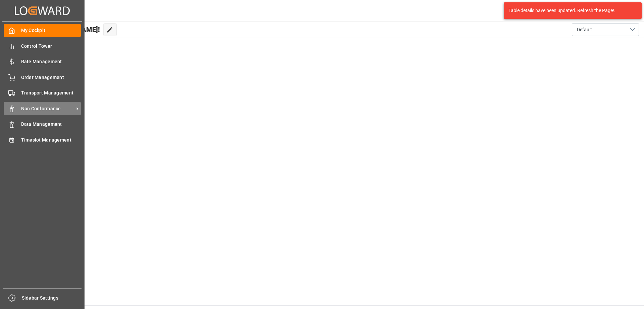 The width and height of the screenshot is (644, 309). Describe the element at coordinates (43, 46) in the screenshot. I see `a: Control Tower` at that location.